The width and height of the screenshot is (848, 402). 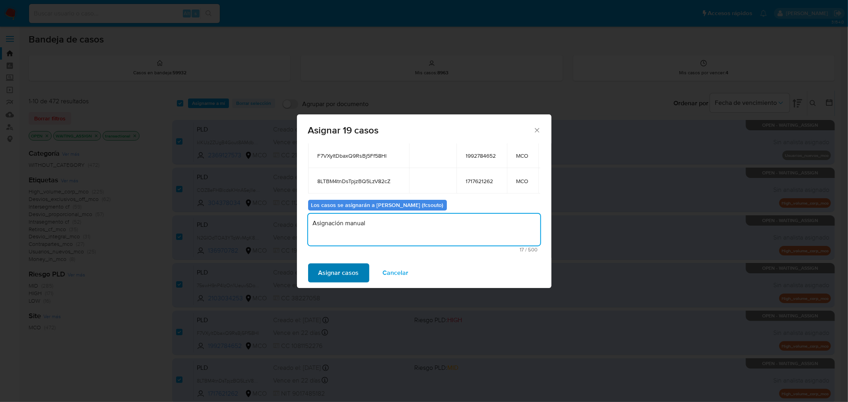 What do you see at coordinates (339, 273) in the screenshot?
I see `button: Asignar casos` at bounding box center [339, 273].